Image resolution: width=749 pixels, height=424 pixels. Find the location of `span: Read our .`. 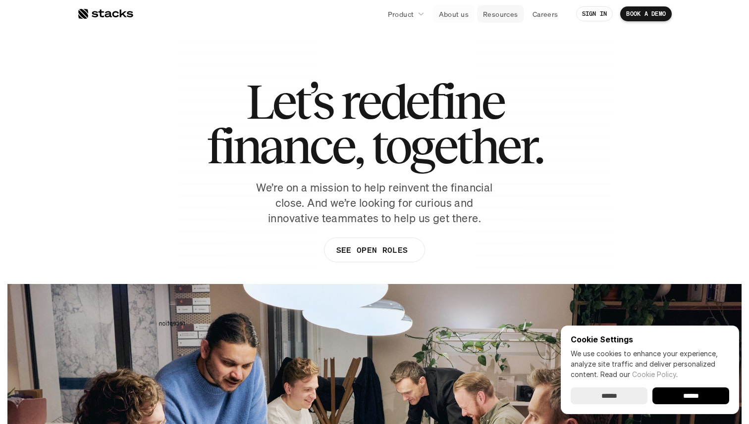

span: Read our . is located at coordinates (639, 374).